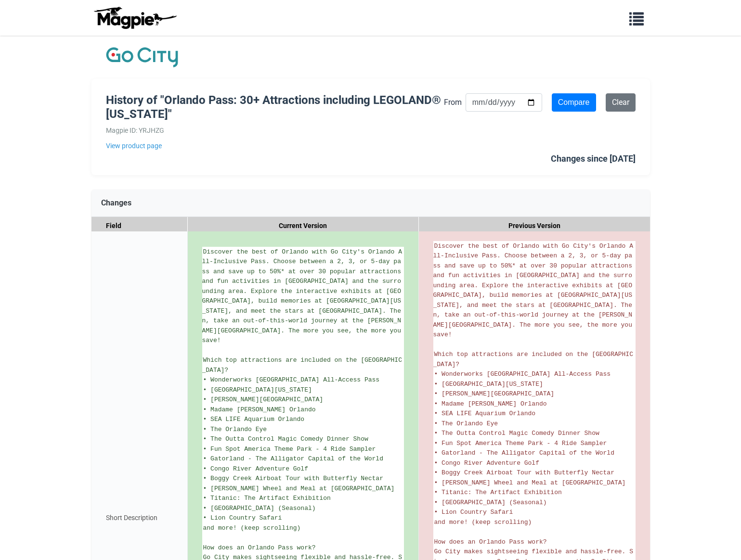  Describe the element at coordinates (574, 103) in the screenshot. I see `input: Compare` at that location.